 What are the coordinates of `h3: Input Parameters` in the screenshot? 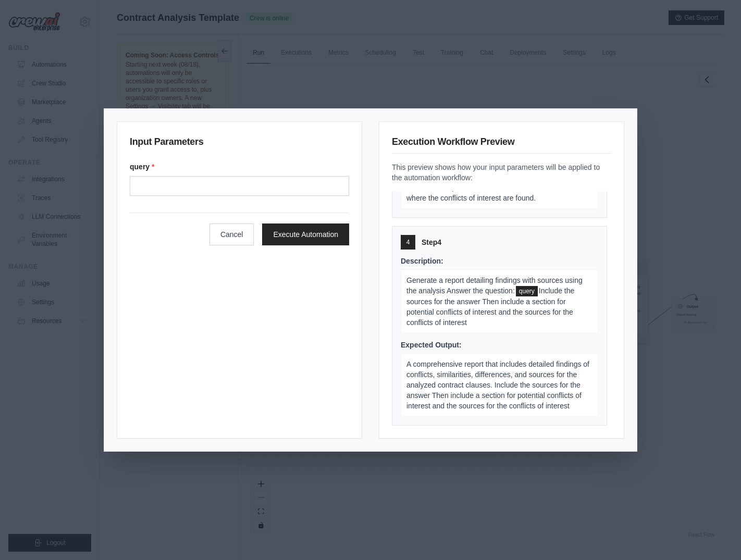 It's located at (239, 144).